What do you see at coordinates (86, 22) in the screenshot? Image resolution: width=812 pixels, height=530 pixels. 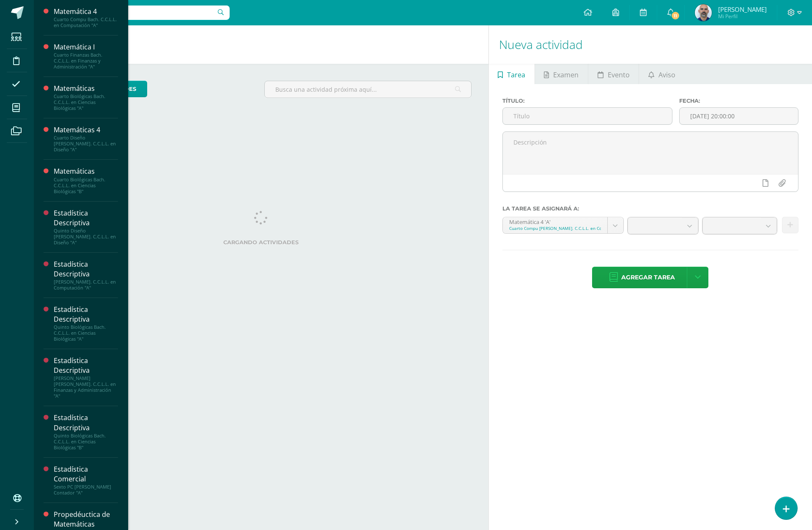 I see `div: Cuarto Compu Bach. C.C.L.L. en Computación "A"` at bounding box center [86, 22].